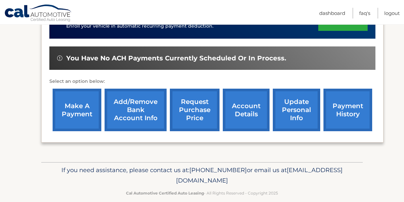  Describe the element at coordinates (77, 110) in the screenshot. I see `a: make a payment` at that location.